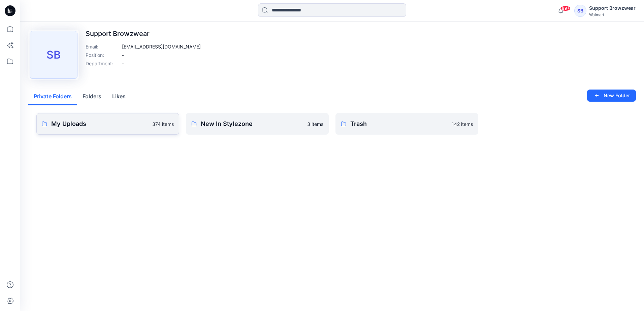 This screenshot has width=644, height=311. What do you see at coordinates (53, 97) in the screenshot?
I see `button: Private Folders` at bounding box center [53, 97].